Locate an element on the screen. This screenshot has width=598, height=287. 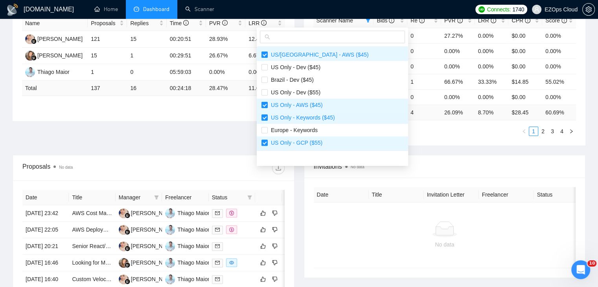
th: Manager is located at coordinates (139, 197).